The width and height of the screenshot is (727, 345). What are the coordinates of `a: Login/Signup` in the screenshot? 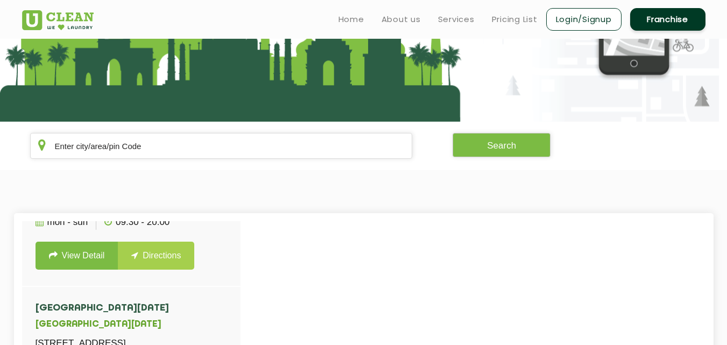 It's located at (584, 19).